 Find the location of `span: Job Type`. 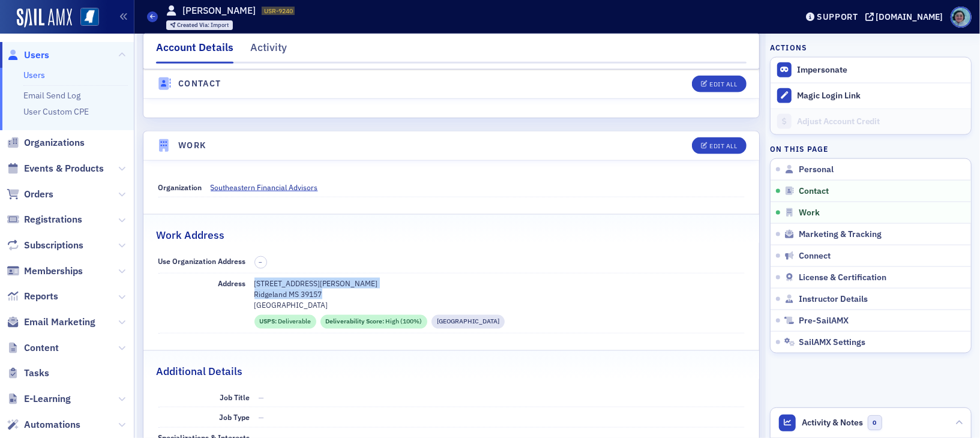

span: Job Type is located at coordinates (234, 417).